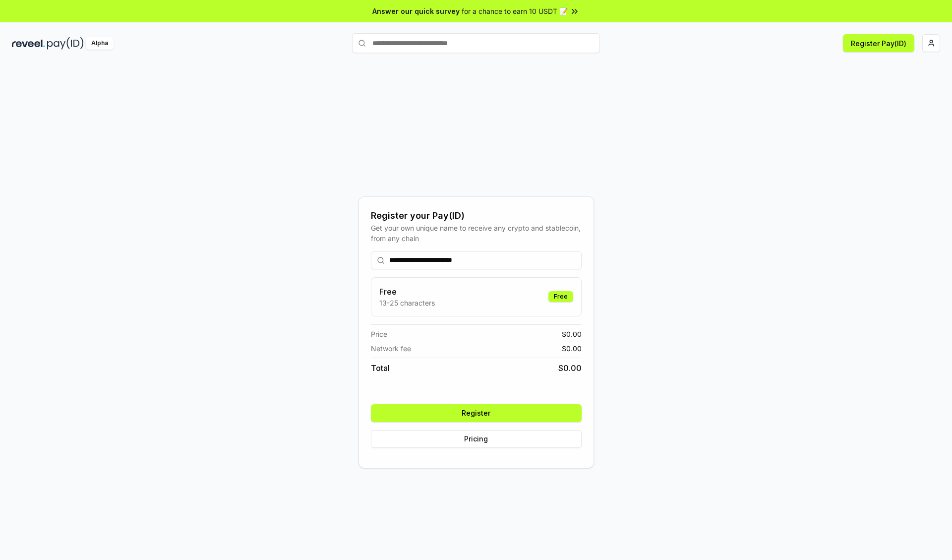  What do you see at coordinates (407, 292) in the screenshot?
I see `h3: Free` at bounding box center [407, 292].